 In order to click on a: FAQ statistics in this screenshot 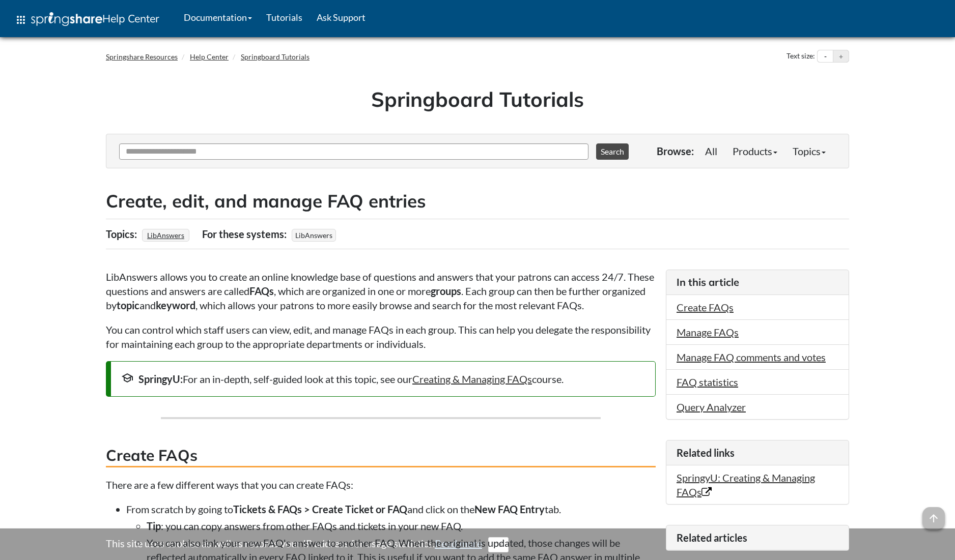, I will do `click(707, 382)`.